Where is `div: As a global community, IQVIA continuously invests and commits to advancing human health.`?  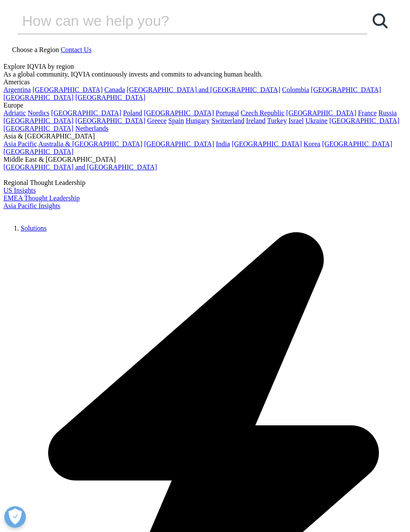 div: As a global community, IQVIA continuously invests and commits to advancing human health. is located at coordinates (205, 74).